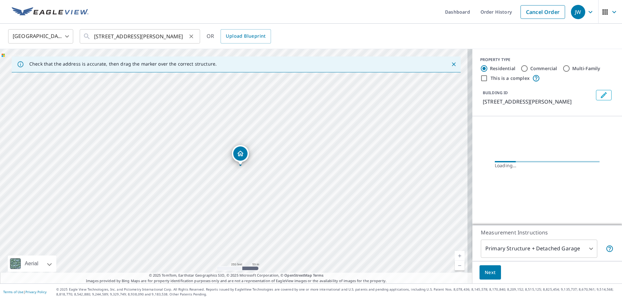  Describe the element at coordinates (298, 275) in the screenshot. I see `a: OpenStreetMap` at that location.